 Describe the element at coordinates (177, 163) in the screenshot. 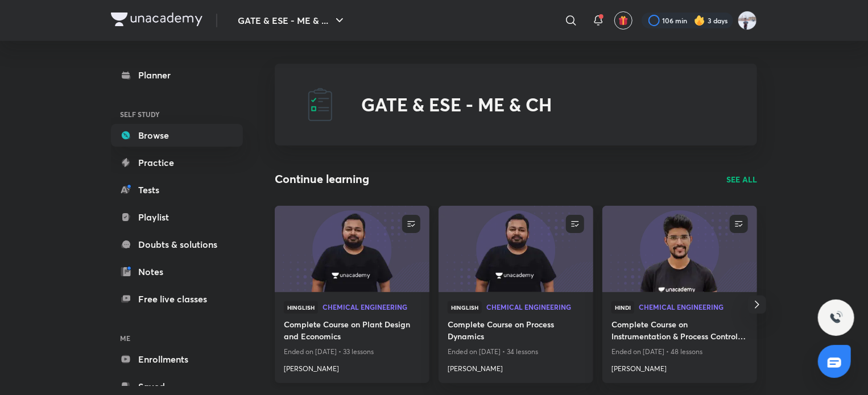

I see `a: Practice` at that location.